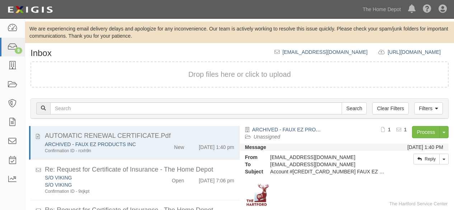  I want to click on strong: Subject, so click(252, 172).